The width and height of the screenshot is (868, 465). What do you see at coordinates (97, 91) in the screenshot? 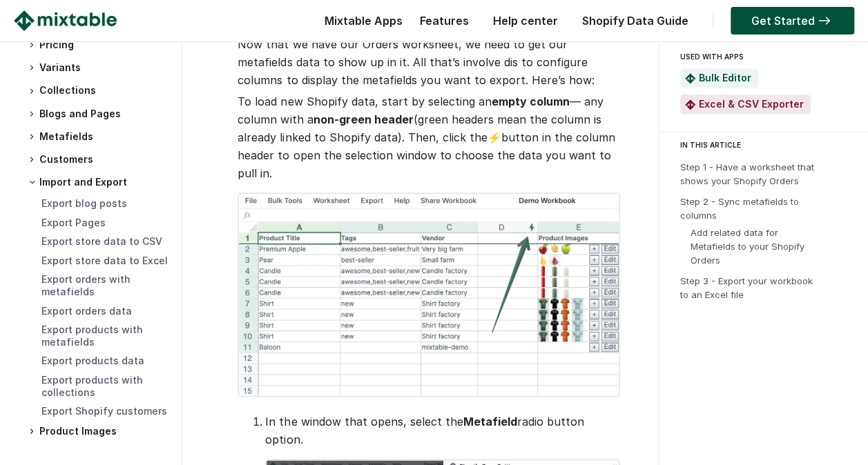
I see `h3: Collections` at bounding box center [97, 91].